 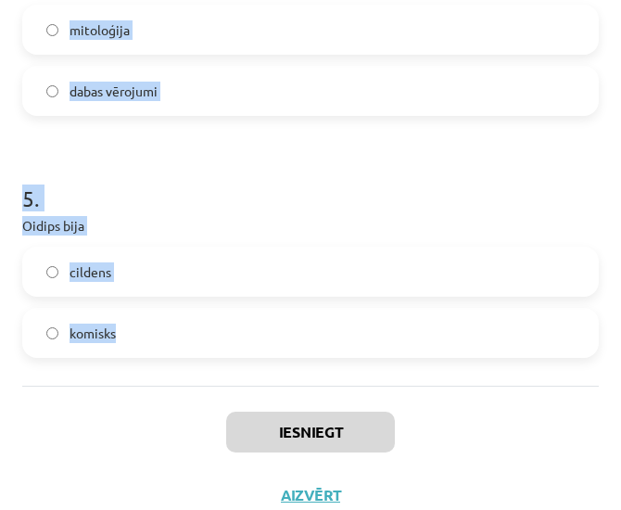 What do you see at coordinates (90, 272) in the screenshot?
I see `span: cildens` at bounding box center [90, 272].